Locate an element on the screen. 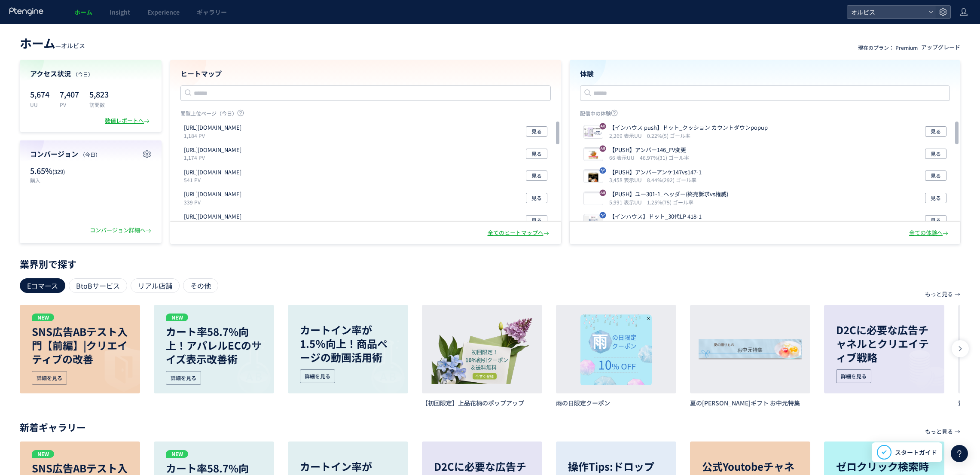 Image resolution: width=980 pixels, height=475 pixels. i: 289 表示UU is located at coordinates (625, 225).